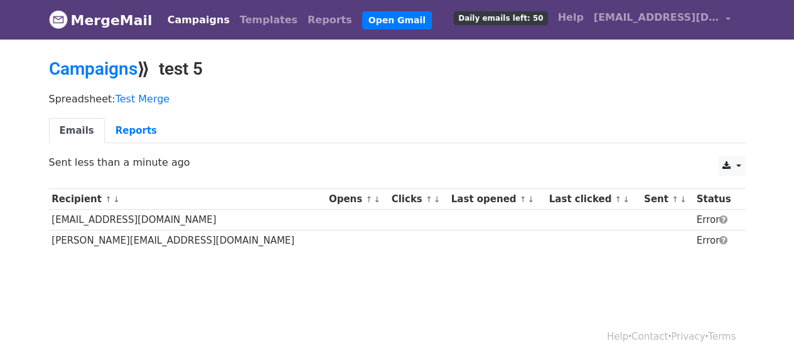 Image resolution: width=794 pixels, height=346 pixels. Describe the element at coordinates (357, 199) in the screenshot. I see `th: Opens` at that location.